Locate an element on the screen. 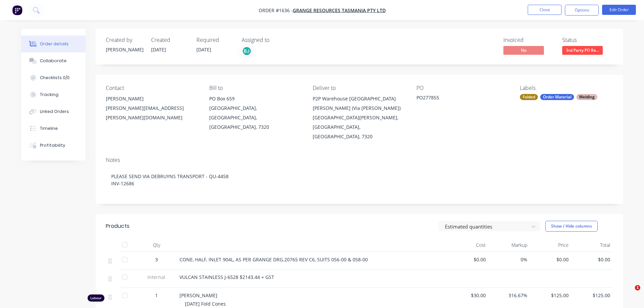 The width and height of the screenshot is (644, 308). div: Profitability is located at coordinates (52, 146).